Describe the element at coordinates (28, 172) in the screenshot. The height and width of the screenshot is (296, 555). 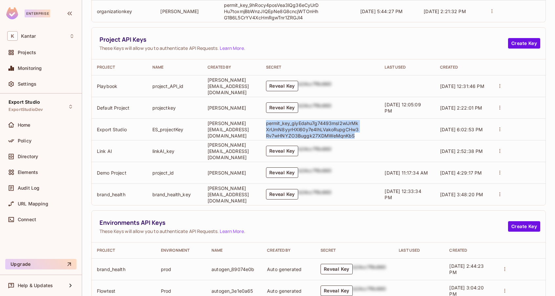
I see `span: Elements` at that location.